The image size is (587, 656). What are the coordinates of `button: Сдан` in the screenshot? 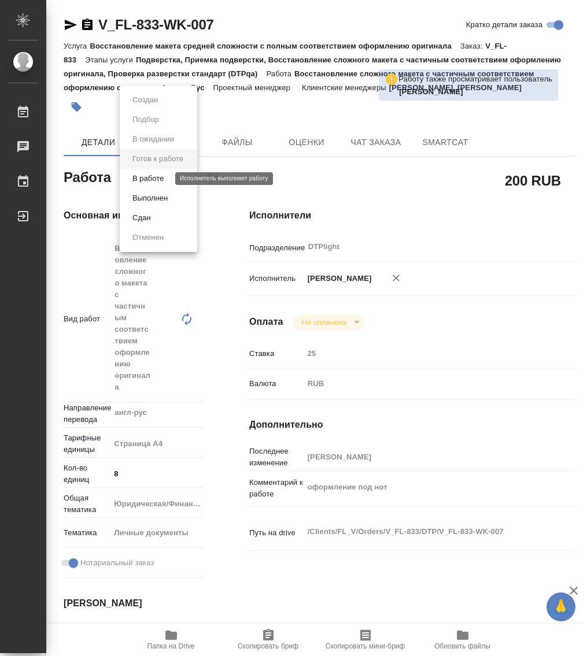 It's located at (141, 218).